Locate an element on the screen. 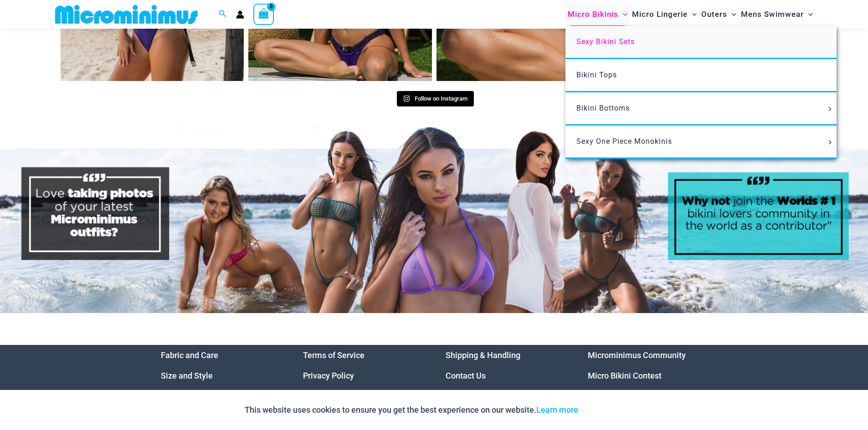 The width and height of the screenshot is (868, 430). a: Terms of Service is located at coordinates (334, 355).